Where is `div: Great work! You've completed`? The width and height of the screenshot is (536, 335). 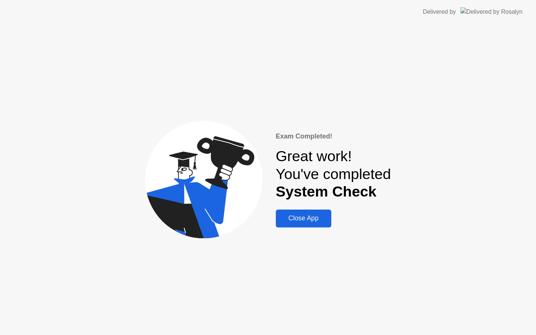 div: Great work! You've completed is located at coordinates (333, 174).